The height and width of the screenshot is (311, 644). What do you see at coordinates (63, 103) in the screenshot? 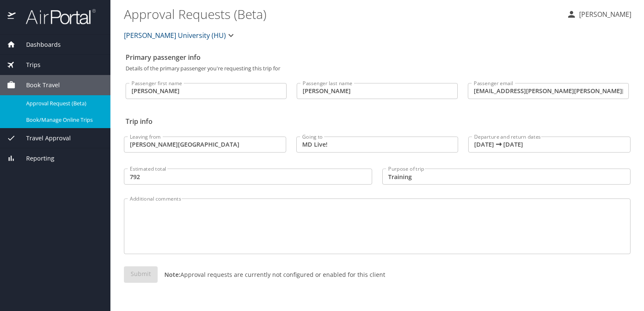
I see `span: Approval Request (Beta)` at bounding box center [63, 103].